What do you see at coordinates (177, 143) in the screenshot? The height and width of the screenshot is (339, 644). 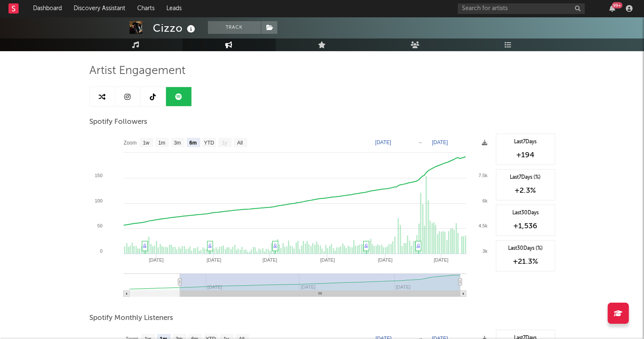 I see `text: 3m` at bounding box center [177, 143].